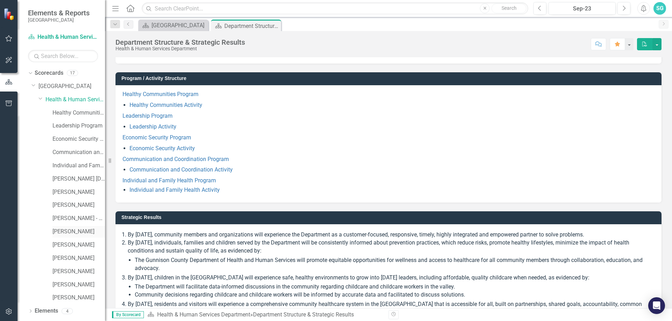 The image size is (672, 321). I want to click on a: Communication and Coordination Activity, so click(181, 170).